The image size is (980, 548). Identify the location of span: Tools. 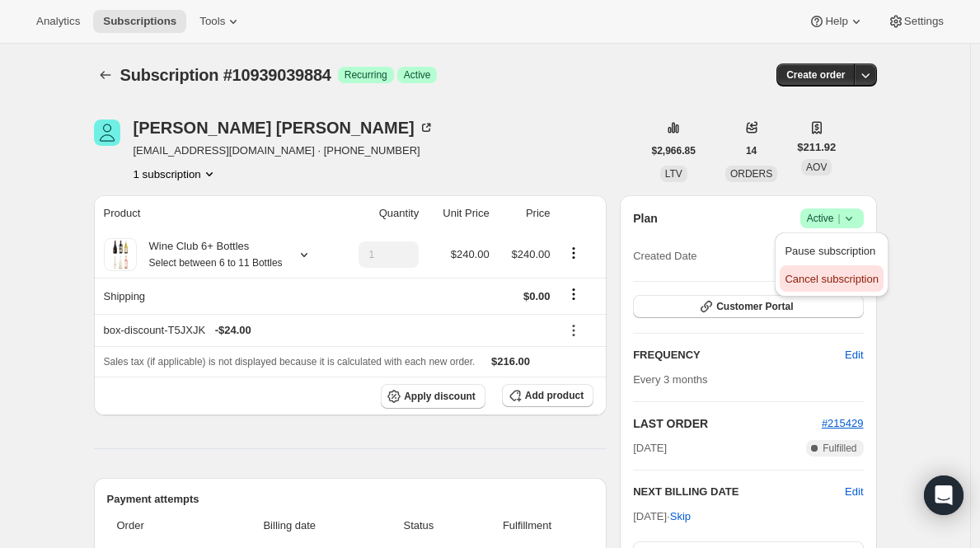
(211, 22).